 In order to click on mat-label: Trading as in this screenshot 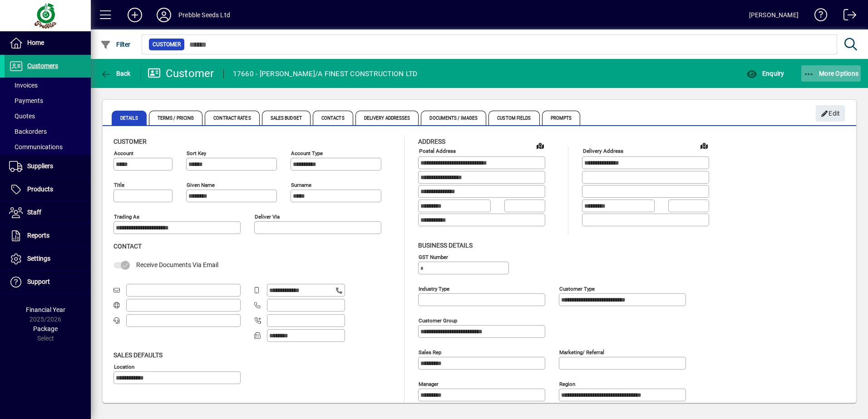, I will do `click(127, 217)`.